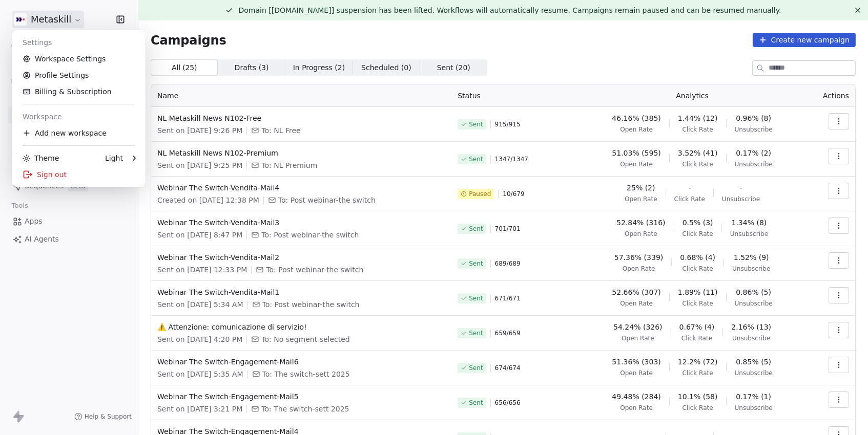 This screenshot has width=868, height=435. What do you see at coordinates (79, 133) in the screenshot?
I see `div: Add new workspace` at bounding box center [79, 133].